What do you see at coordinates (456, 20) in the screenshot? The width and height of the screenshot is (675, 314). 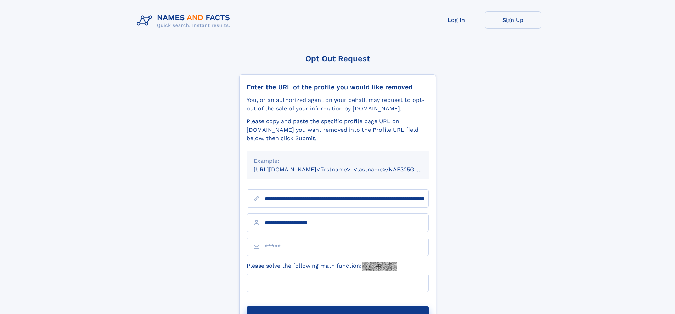 I see `a: Log In` at bounding box center [456, 20].